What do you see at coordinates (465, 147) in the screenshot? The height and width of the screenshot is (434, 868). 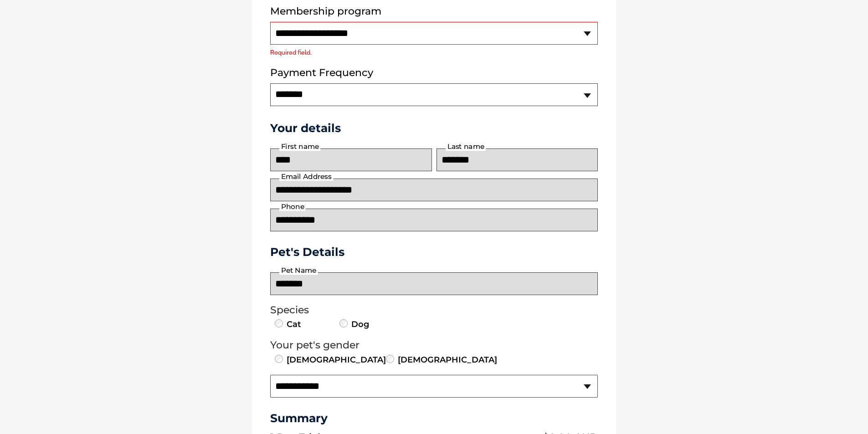 I see `label: Last name` at bounding box center [465, 147].